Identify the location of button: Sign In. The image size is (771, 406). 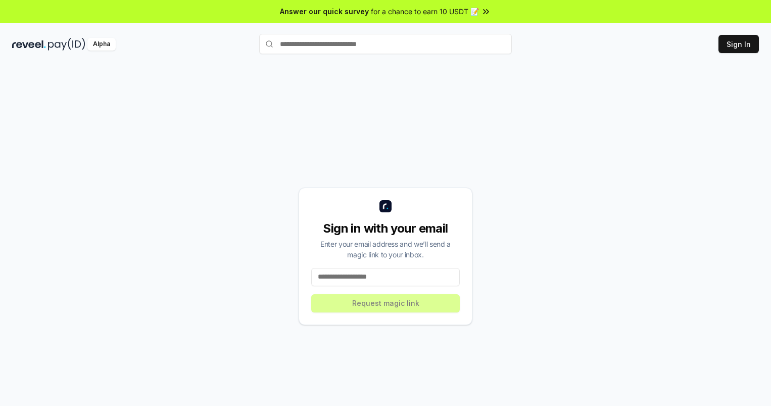
(739, 44).